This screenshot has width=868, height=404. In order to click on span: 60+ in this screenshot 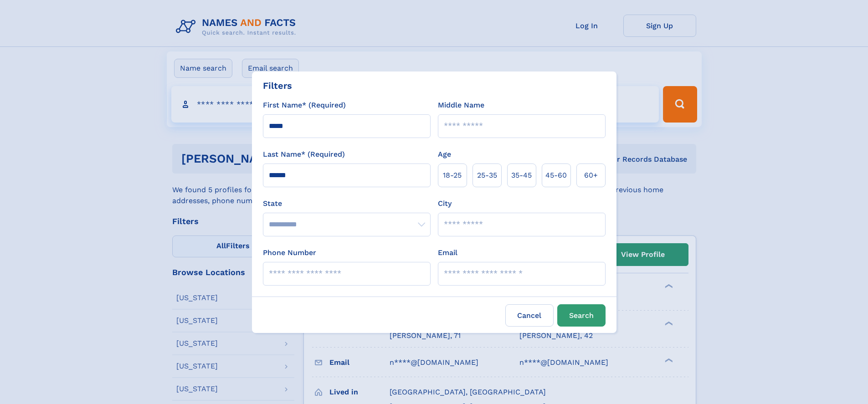, I will do `click(590, 175)`.